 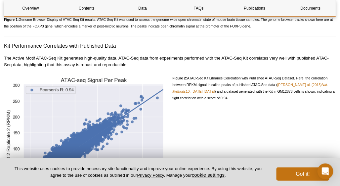 What do you see at coordinates (143, 8) in the screenshot?
I see `a: Data` at bounding box center [143, 8].